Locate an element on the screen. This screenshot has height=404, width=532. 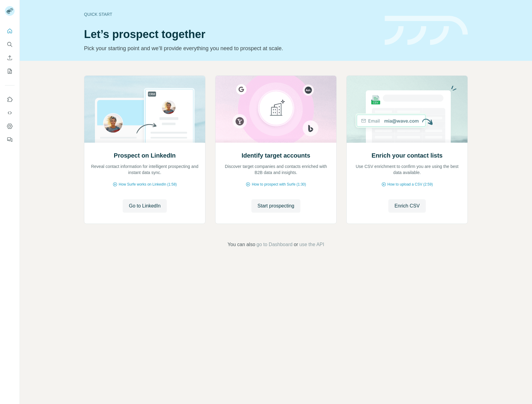
span: Enrich CSV is located at coordinates (407, 206).